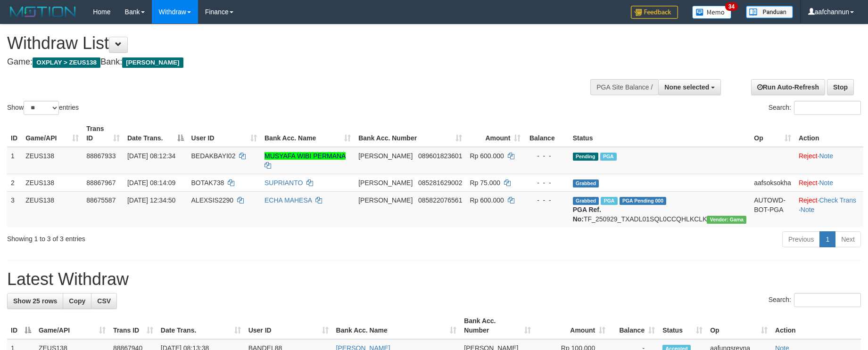  What do you see at coordinates (396, 326) in the screenshot?
I see `th: Bank Acc. Name: activate to sort column ascending` at bounding box center [396, 326].